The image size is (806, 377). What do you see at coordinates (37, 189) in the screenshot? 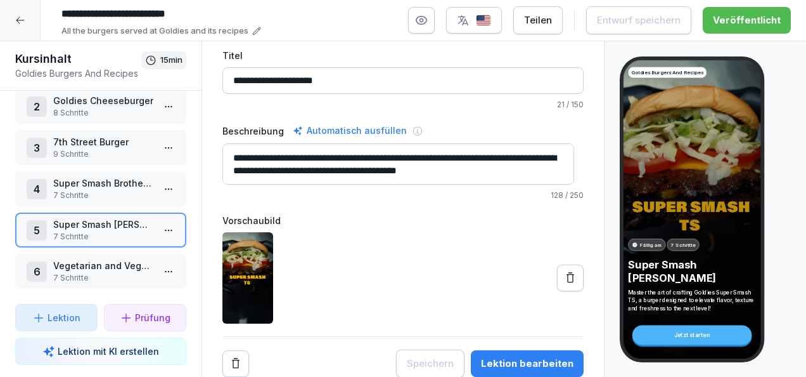
I see `div: 4` at bounding box center [37, 189].